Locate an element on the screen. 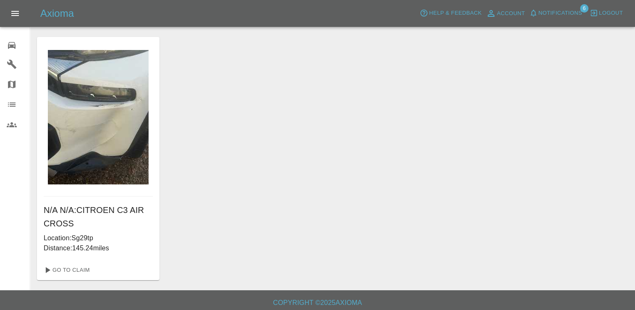 Image resolution: width=635 pixels, height=310 pixels. h6: N/A N/A : CITROEN C3 AIR CROSS is located at coordinates (98, 217).